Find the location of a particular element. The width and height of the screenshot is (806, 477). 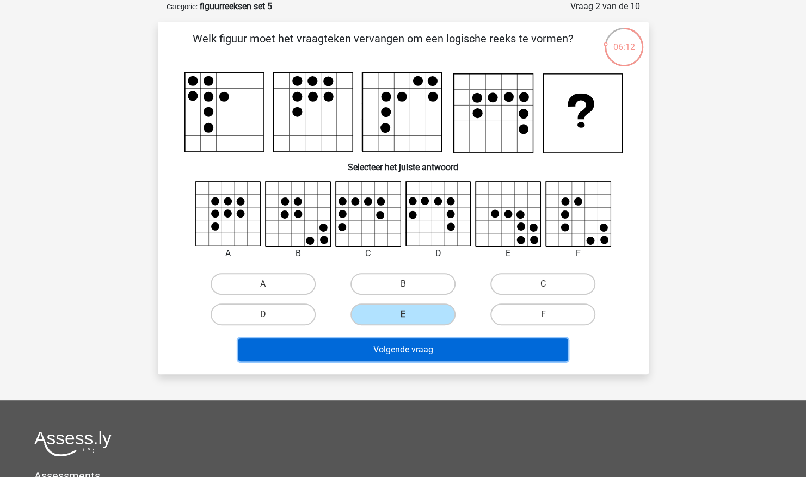

h6: Selecteer het juiste antwoord is located at coordinates (403, 163).